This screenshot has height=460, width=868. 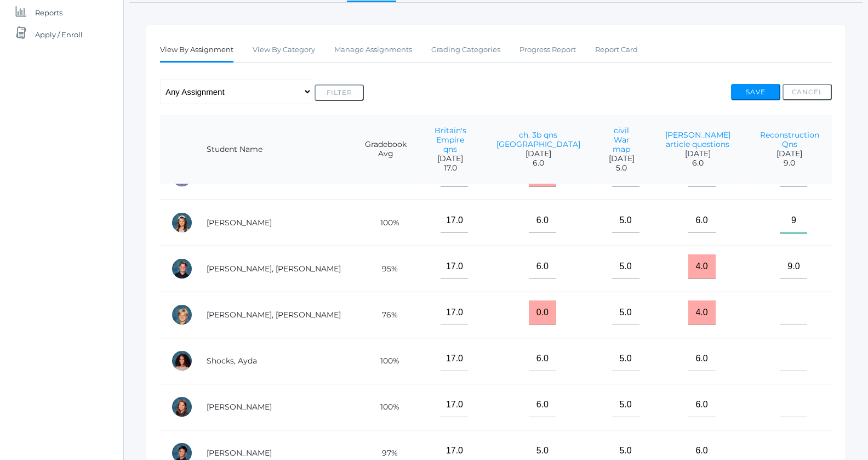 I want to click on span: 9.0, so click(x=790, y=163).